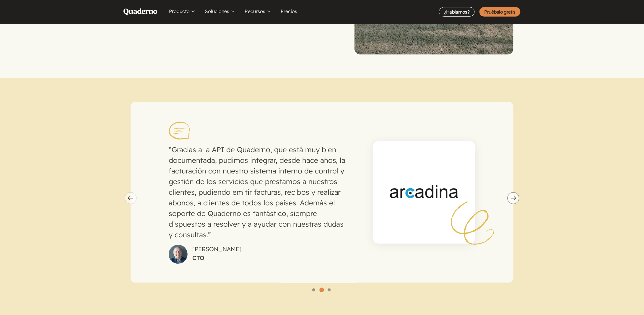 Image resolution: width=644 pixels, height=315 pixels. I want to click on cite: CTO, so click(217, 258).